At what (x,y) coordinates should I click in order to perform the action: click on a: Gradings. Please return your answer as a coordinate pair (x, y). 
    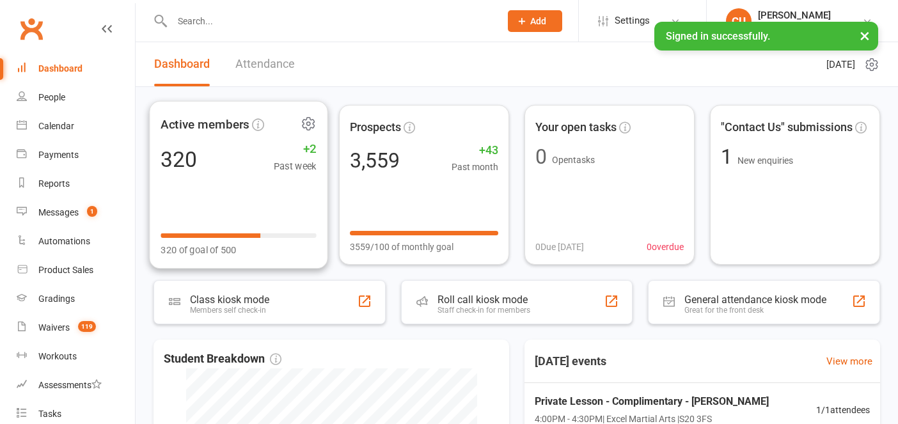
    Looking at the image, I should click on (75, 299).